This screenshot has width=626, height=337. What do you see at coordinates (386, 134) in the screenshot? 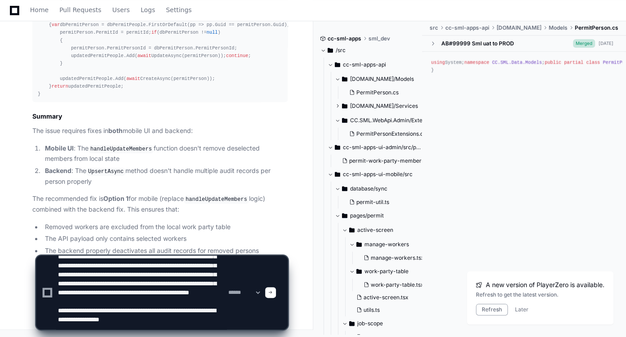
I see `button: PermitPersonExtensions.cs` at bounding box center [386, 134].